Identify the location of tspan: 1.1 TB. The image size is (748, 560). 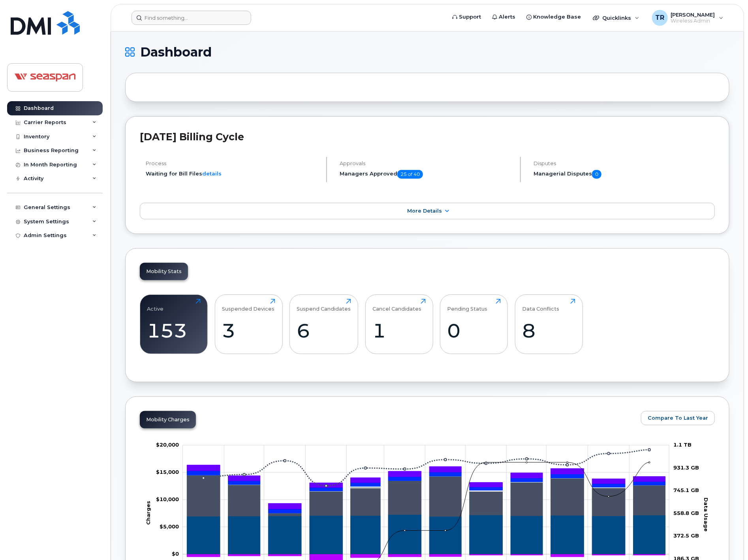
(683, 444).